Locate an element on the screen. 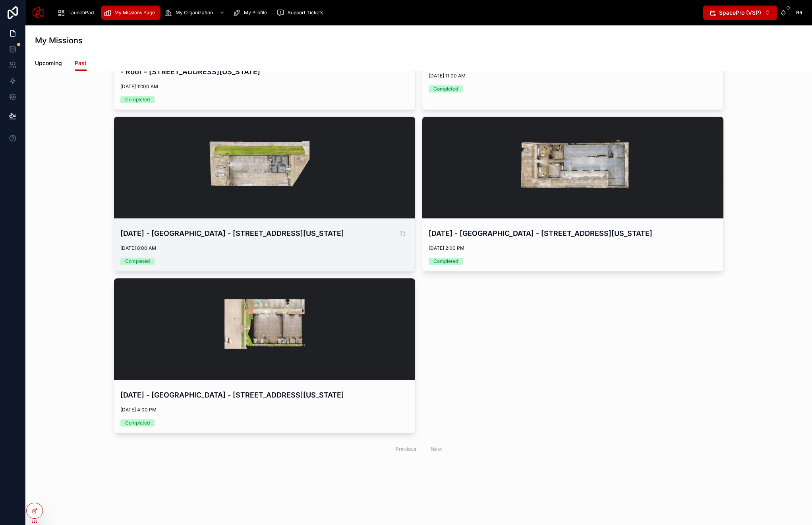 This screenshot has height=525, width=812. a: Support Tickets is located at coordinates (302, 13).